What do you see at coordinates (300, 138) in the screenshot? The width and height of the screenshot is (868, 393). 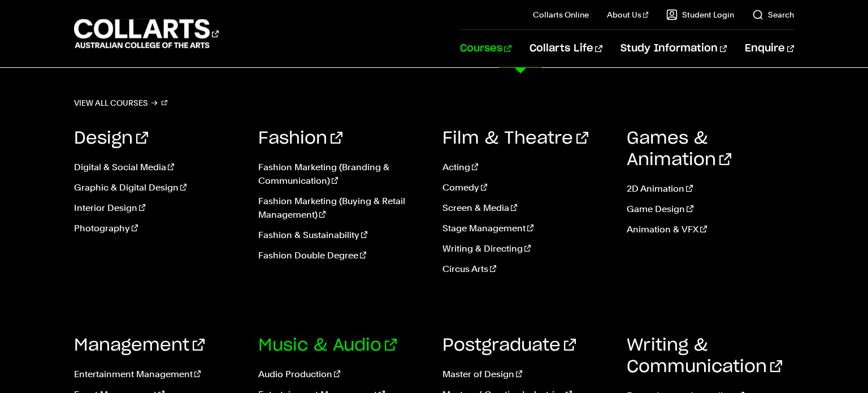 I see `a: Fashion` at bounding box center [300, 138].